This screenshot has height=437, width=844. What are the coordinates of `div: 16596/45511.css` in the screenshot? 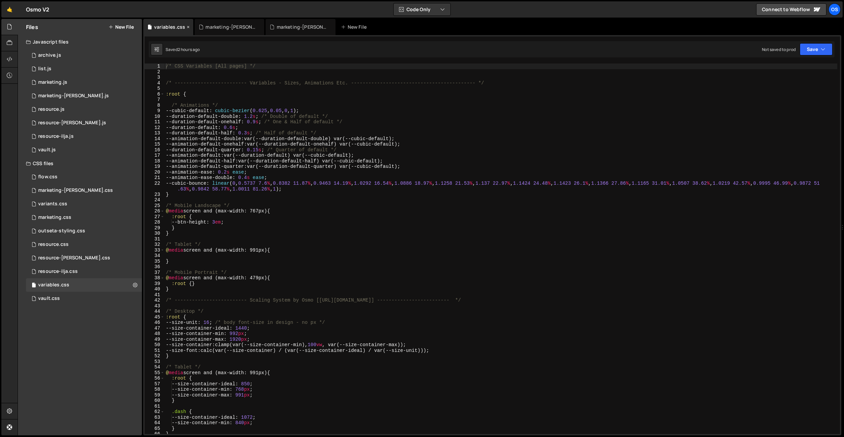 It's located at (84, 204).